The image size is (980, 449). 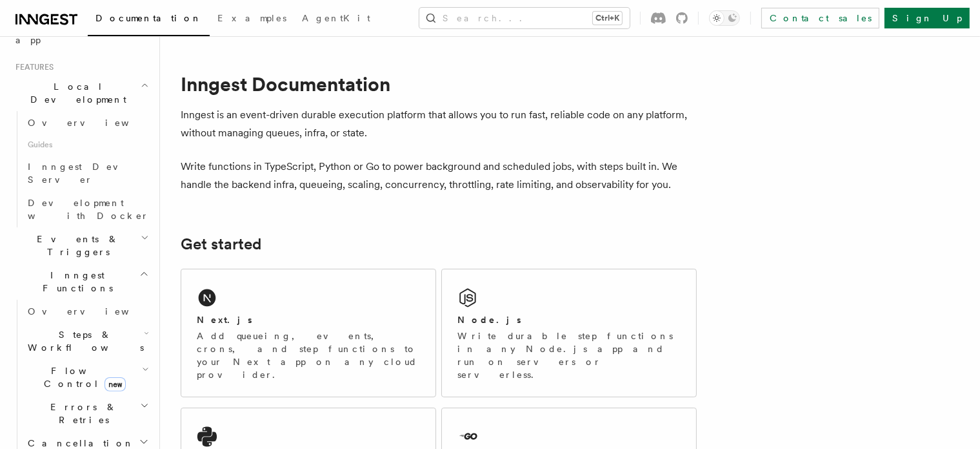 What do you see at coordinates (32, 67) in the screenshot?
I see `span: Features` at bounding box center [32, 67].